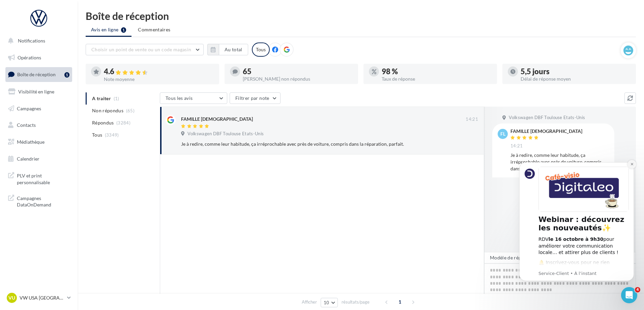 The width and height of the screenshot is (644, 310). I want to click on a: Visibilité en ligne, so click(39, 92).